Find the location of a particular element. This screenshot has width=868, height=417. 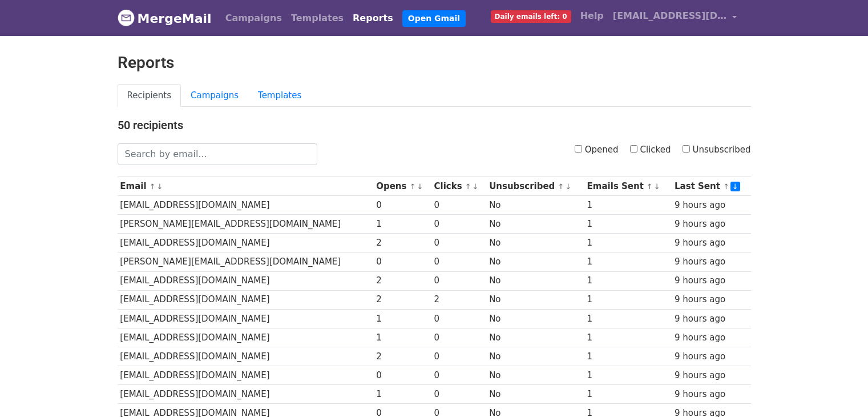

input: Unsubscribed is located at coordinates (686, 149).